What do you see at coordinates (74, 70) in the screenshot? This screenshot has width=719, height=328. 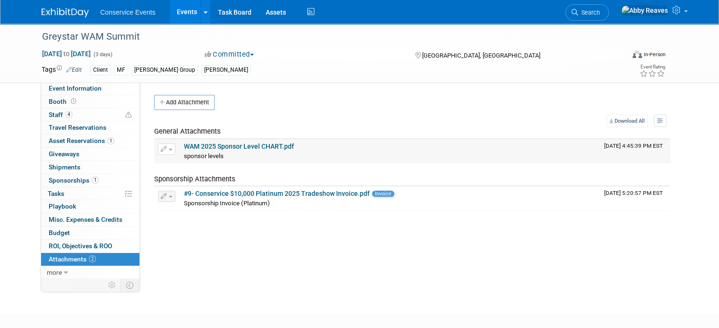 I see `a: Edit` at bounding box center [74, 70].